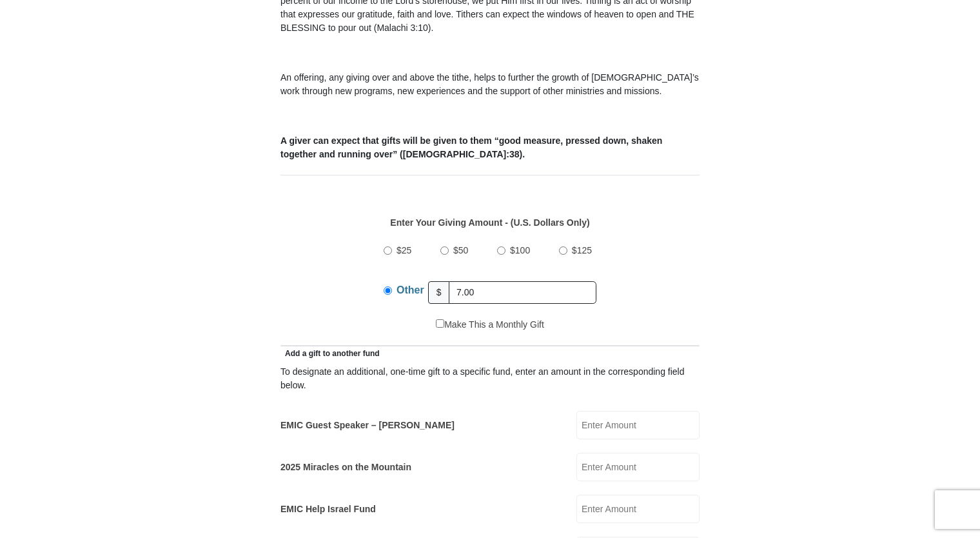  I want to click on label: 2025 Miracles on the Mountain, so click(346, 467).